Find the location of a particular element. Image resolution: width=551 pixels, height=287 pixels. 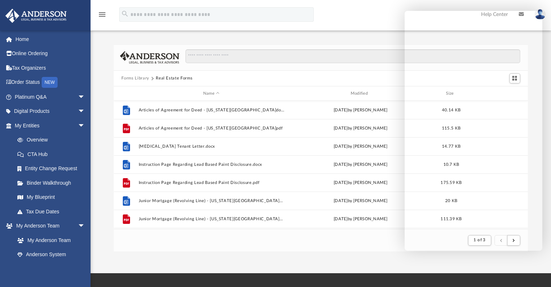

div: grid is located at coordinates (321, 164).